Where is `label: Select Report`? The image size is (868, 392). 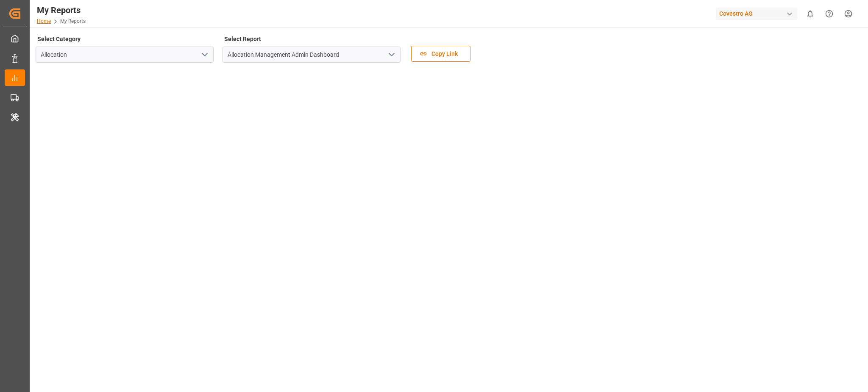
label: Select Report is located at coordinates (243, 39).